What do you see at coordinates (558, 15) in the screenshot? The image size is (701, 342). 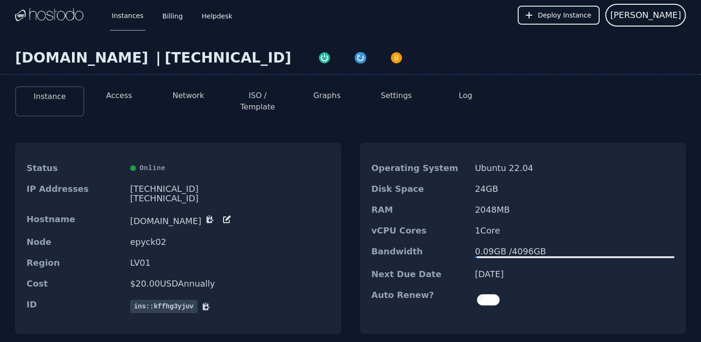 I see `button: Deploy Instance` at bounding box center [558, 15].